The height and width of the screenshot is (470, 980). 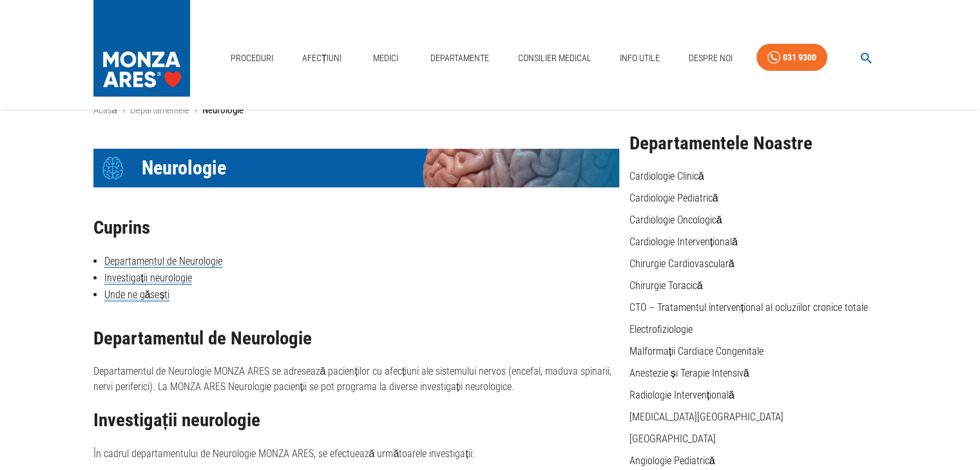 What do you see at coordinates (184, 168) in the screenshot?
I see `span: Neurologie` at bounding box center [184, 168].